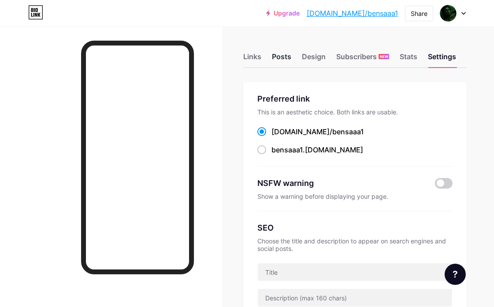  What do you see at coordinates (283, 13) in the screenshot?
I see `a: Upgrade` at bounding box center [283, 13].